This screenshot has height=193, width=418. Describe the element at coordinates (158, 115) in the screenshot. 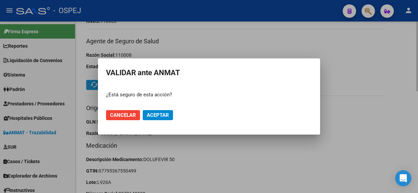

I see `button: Aceptar` at that location.